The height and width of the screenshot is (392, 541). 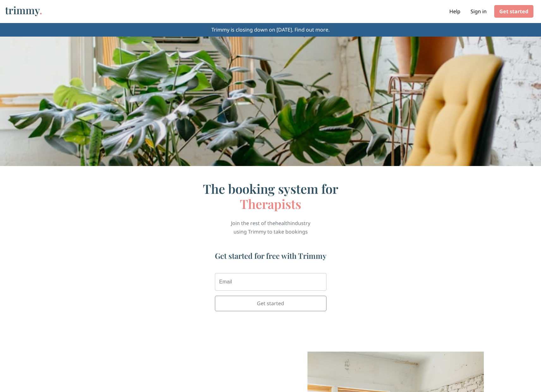 What do you see at coordinates (270, 227) in the screenshot?
I see `p: Join the rest of the health industry using Trimmy to take bookings` at bounding box center [270, 227].